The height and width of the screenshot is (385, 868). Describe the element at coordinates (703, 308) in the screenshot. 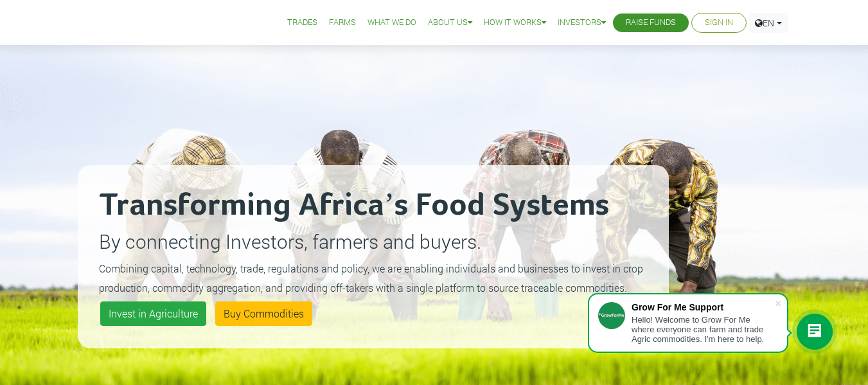

I see `div: Grow For Me Support` at that location.